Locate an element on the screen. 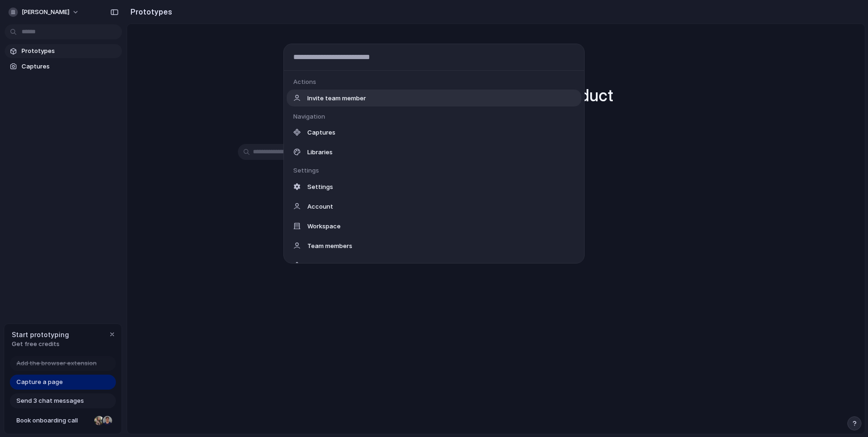  div: Suggestions is located at coordinates (434, 167).